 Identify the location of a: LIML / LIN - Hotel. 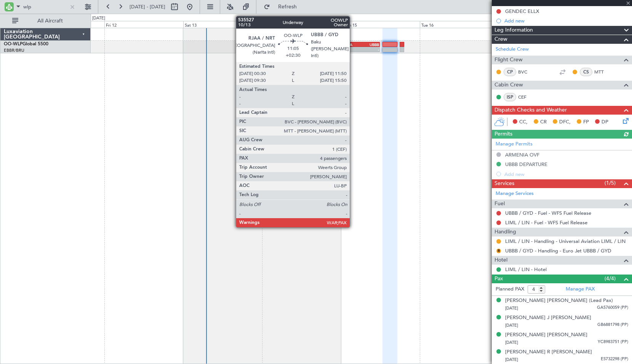
(526, 269).